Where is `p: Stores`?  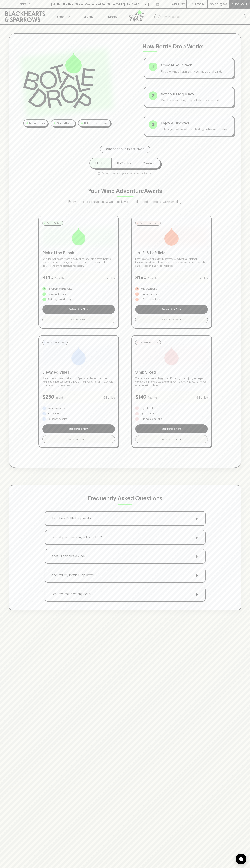
p: Stores is located at coordinates (113, 17).